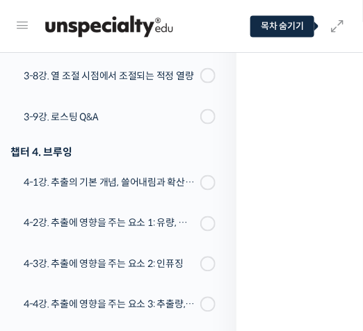 This screenshot has height=331, width=363. I want to click on span: 대화, so click(136, 243).